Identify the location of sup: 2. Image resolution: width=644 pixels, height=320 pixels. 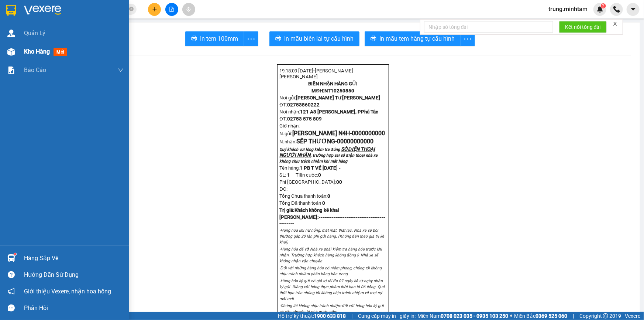
(603, 6).